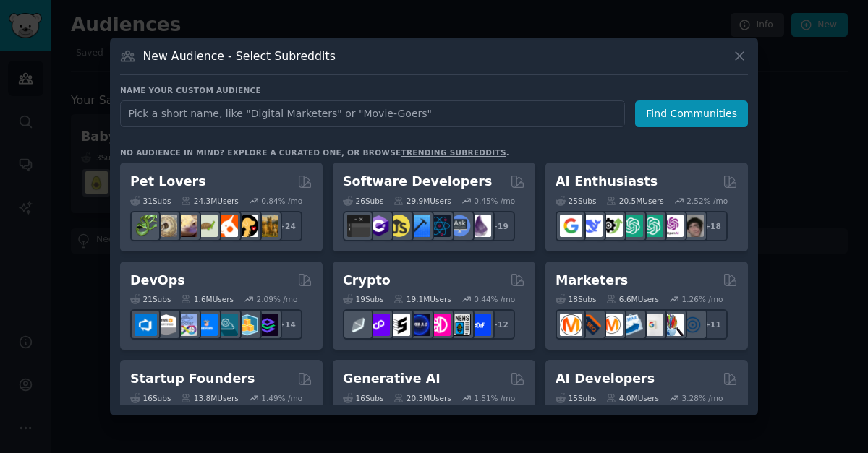  What do you see at coordinates (592, 280) in the screenshot?
I see `h2: Marketers` at bounding box center [592, 280].